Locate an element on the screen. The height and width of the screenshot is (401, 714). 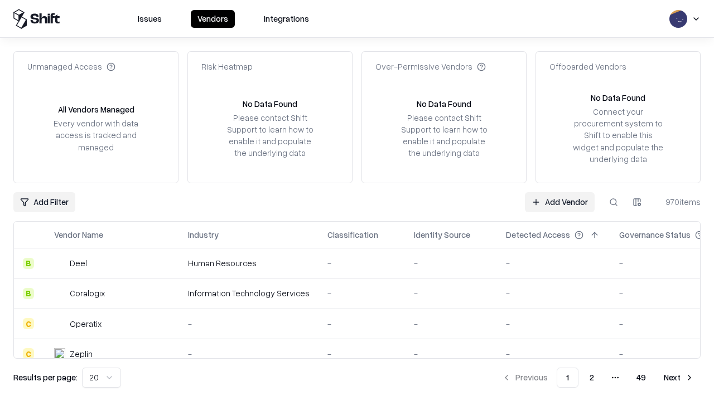
div: Risk Heatmap is located at coordinates (227, 66).